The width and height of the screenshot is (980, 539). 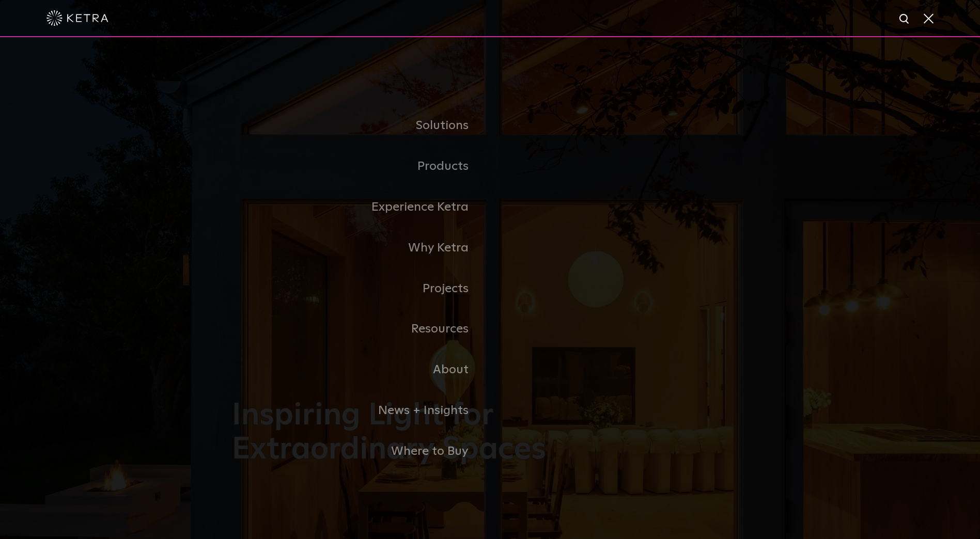 I want to click on a: News + Insights, so click(x=361, y=410).